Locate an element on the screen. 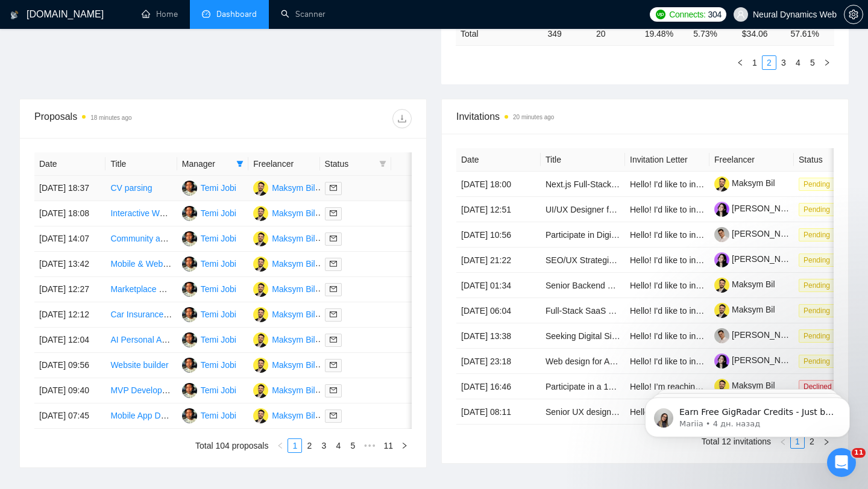 The width and height of the screenshot is (868, 489). li: 1 is located at coordinates (295, 446).